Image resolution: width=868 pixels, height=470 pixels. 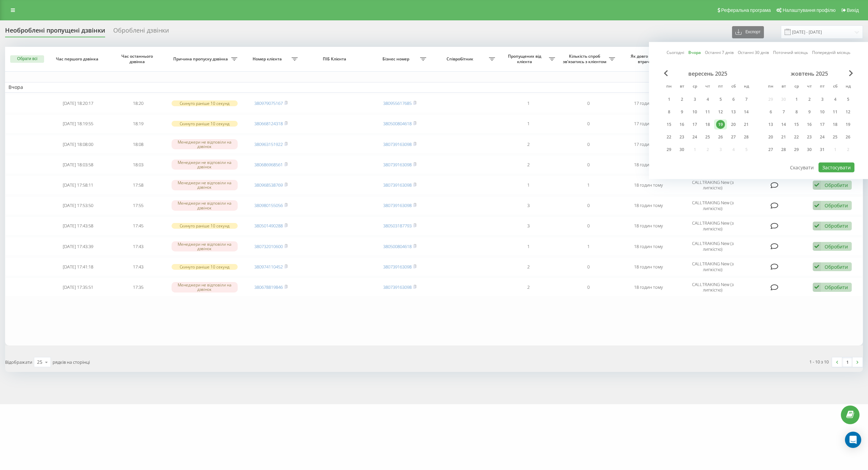 I want to click on td: 17:45, so click(x=138, y=226).